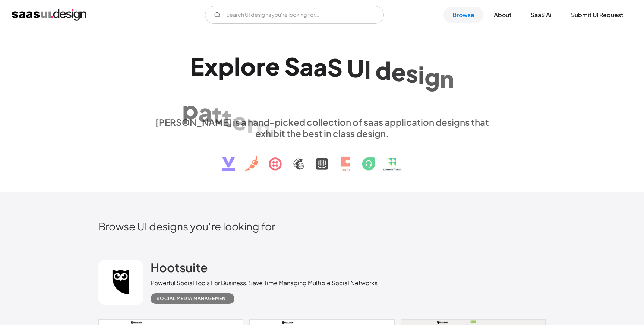  Describe the element at coordinates (264, 283) in the screenshot. I see `div: Powerful Social Tools For Business. Save Time Managing Multiple Social Networks` at that location.